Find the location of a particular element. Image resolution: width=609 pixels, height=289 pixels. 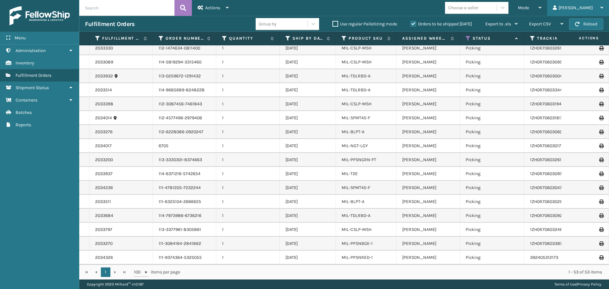

span: Export to .xls is located at coordinates (498, 24).